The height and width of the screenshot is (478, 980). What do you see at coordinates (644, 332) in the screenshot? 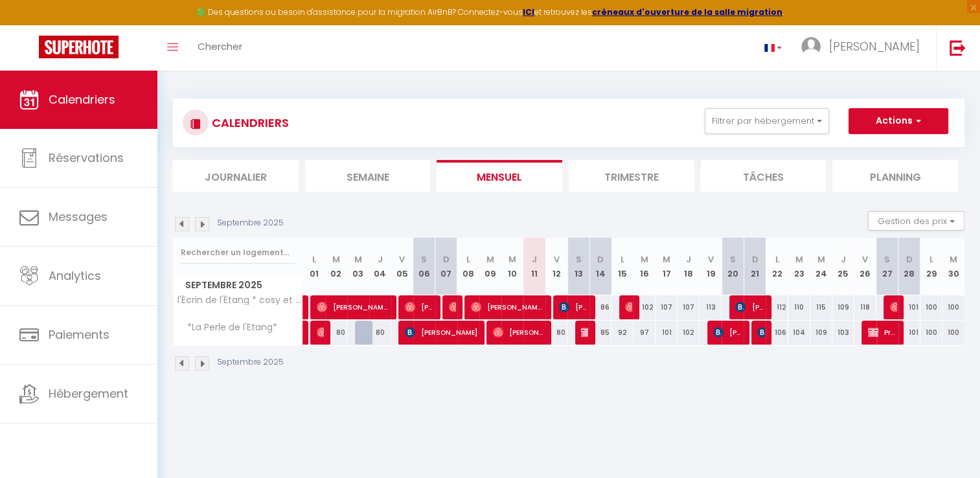
I see `div: 97` at bounding box center [644, 332].